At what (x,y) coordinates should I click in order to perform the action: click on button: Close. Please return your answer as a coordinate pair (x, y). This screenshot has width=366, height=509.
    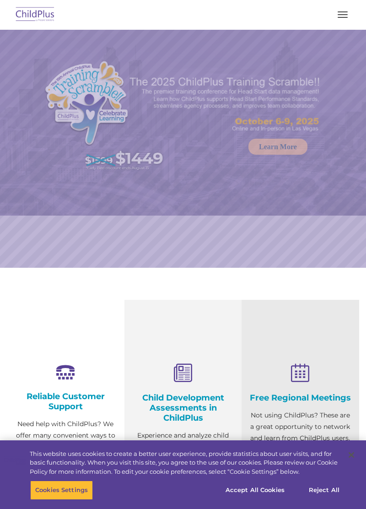
    Looking at the image, I should click on (351, 455).